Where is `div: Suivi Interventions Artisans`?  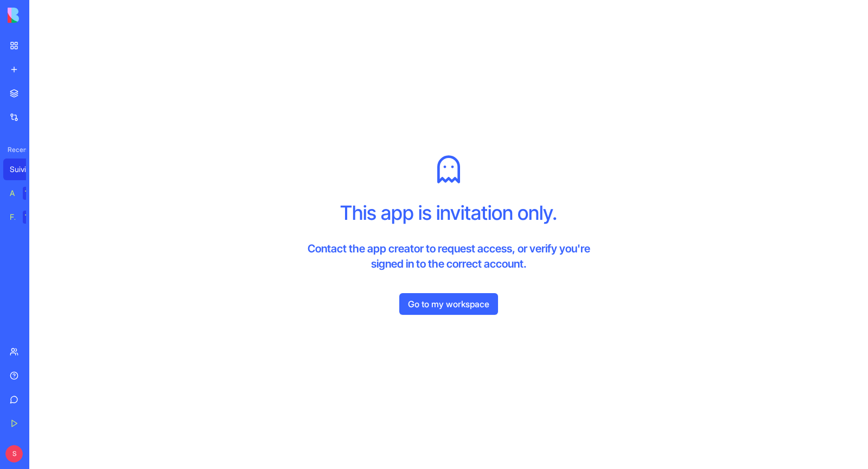 div: Suivi Interventions Artisans is located at coordinates (25, 169).